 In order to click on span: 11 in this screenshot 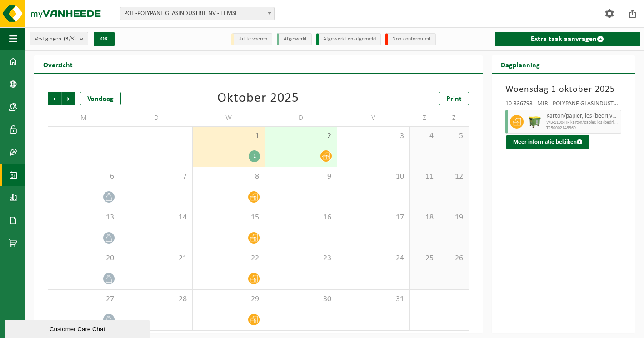, I will do `click(425, 177)`.